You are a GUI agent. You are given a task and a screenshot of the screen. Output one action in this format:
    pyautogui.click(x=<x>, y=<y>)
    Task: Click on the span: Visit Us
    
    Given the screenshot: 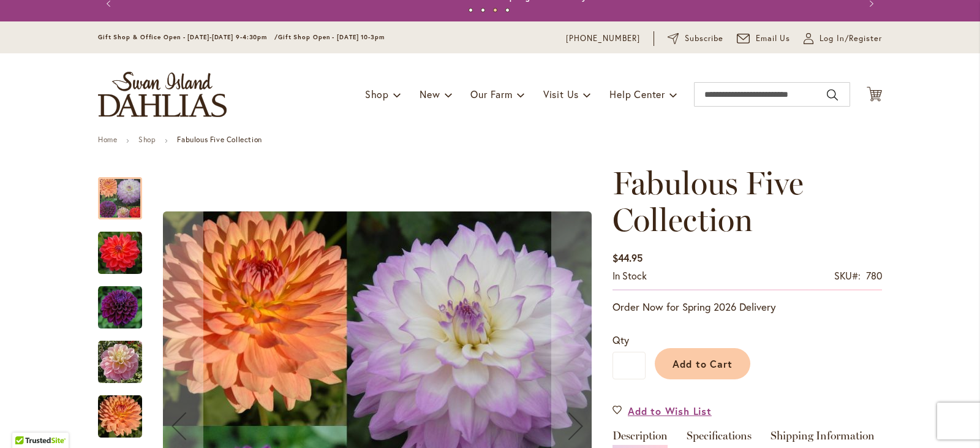 What is the action you would take?
    pyautogui.click(x=561, y=94)
    